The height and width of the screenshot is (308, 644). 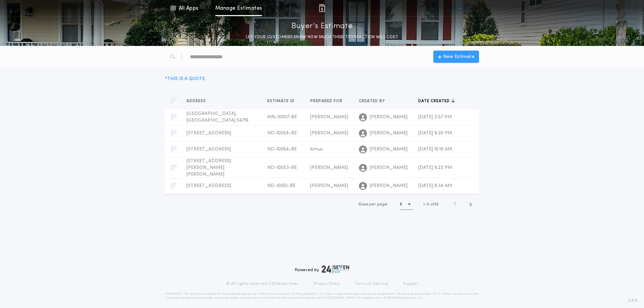 What do you see at coordinates (436, 101) in the screenshot?
I see `button: Date created` at bounding box center [436, 101].